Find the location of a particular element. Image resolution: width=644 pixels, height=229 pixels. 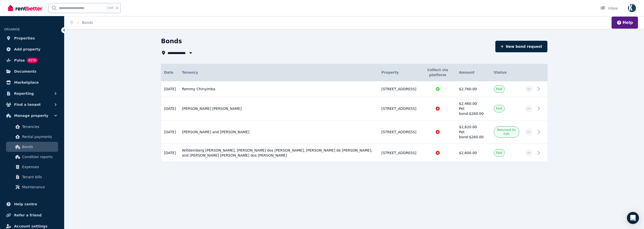

span: Tenancies is located at coordinates (39, 127).